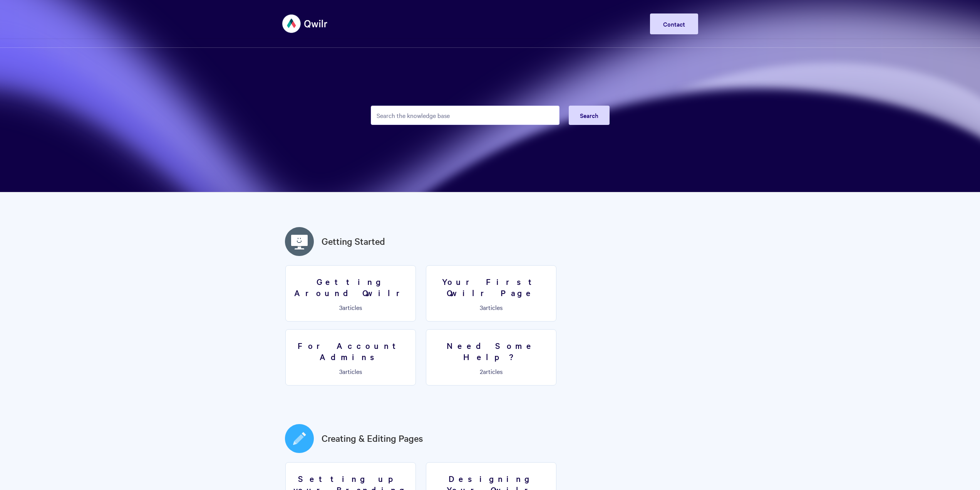  What do you see at coordinates (351, 293) in the screenshot?
I see `a: Getting Around Qwilr 3articles` at bounding box center [351, 293].